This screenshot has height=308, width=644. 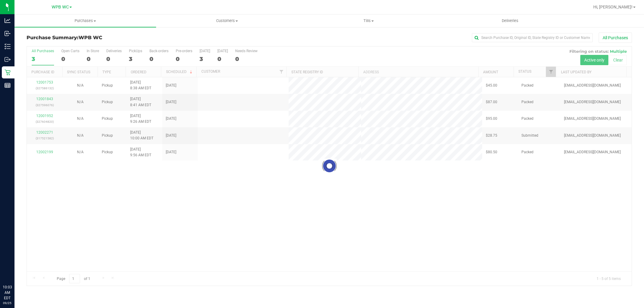 I want to click on inline-svg: Inventory, so click(x=7, y=46).